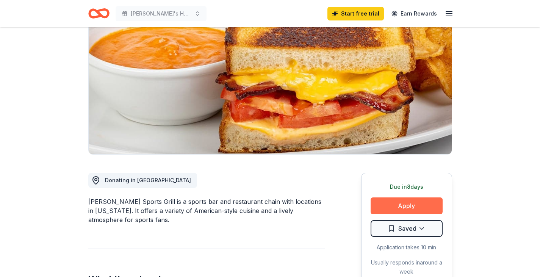  What do you see at coordinates (406, 228) in the screenshot?
I see `button: Saved` at bounding box center [406, 228].